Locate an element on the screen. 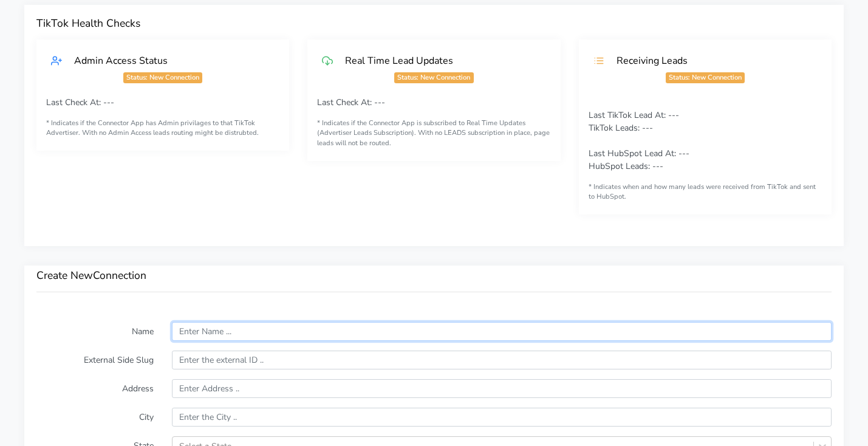 The width and height of the screenshot is (868, 446). label: External Side Slug is located at coordinates (95, 359).